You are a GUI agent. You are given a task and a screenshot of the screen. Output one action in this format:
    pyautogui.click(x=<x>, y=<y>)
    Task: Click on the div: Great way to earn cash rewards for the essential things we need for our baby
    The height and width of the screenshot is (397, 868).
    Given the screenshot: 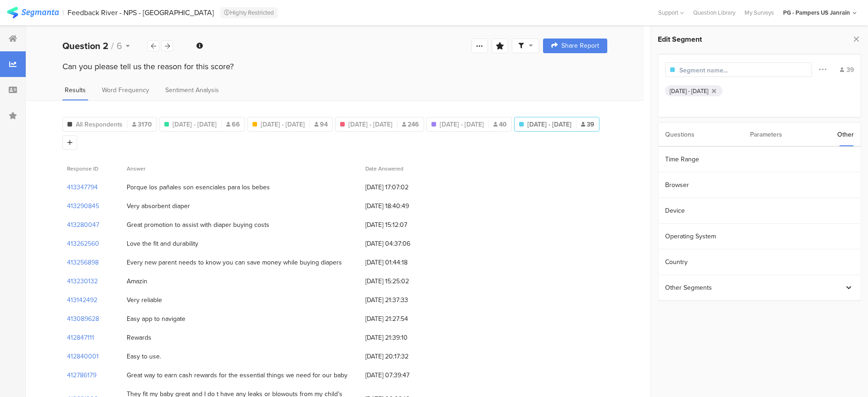 What is the action you would take?
    pyautogui.click(x=237, y=375)
    